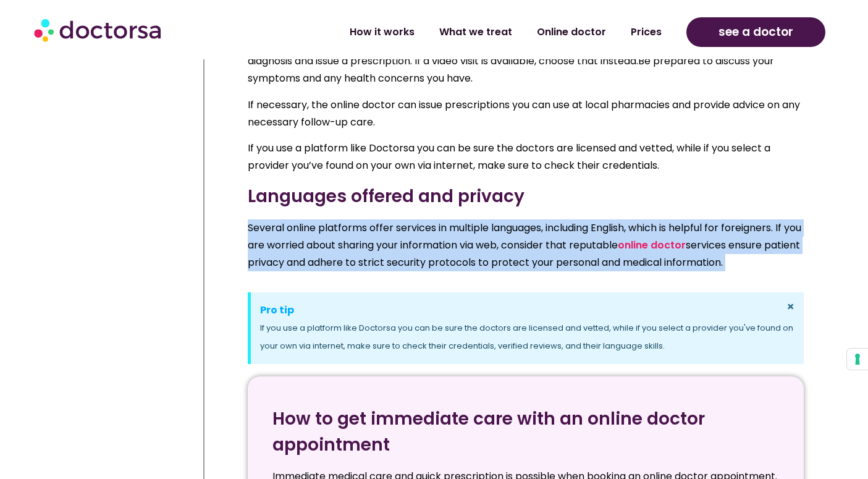 The height and width of the screenshot is (479, 868). What do you see at coordinates (791, 307) in the screenshot?
I see `button: Dismiss this alert.` at bounding box center [791, 307].